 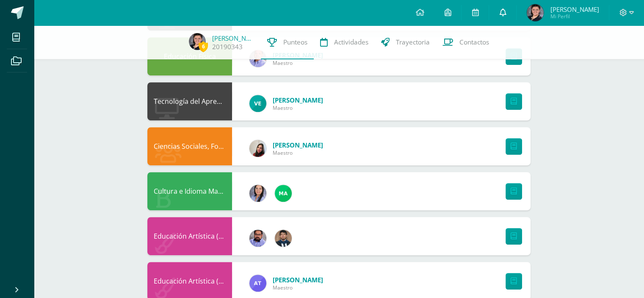 I want to click on span: Actividades, so click(x=351, y=42).